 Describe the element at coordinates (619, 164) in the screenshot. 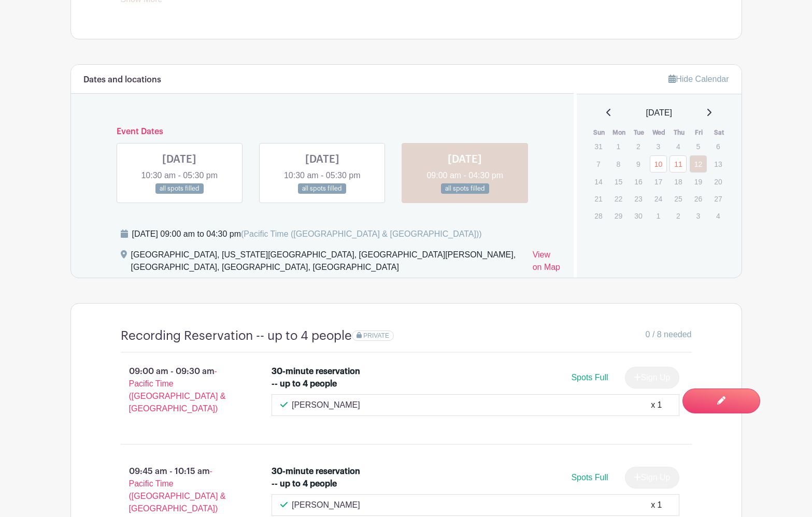

I see `p: 8` at that location.